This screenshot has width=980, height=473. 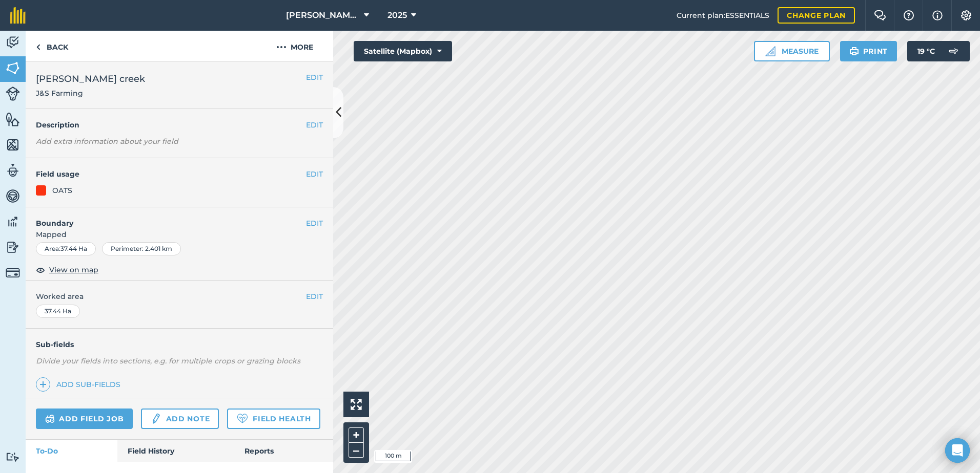 I want to click on img: svg+xml;base64,PHN2ZyB4bWxucz0iaHR0cDovL3d3dy53My5vcmcvMjAwMC9zdmciIHdpZHRoPSIxOSIgaGVpZ2h0PSIyNC..., so click(x=854, y=51).